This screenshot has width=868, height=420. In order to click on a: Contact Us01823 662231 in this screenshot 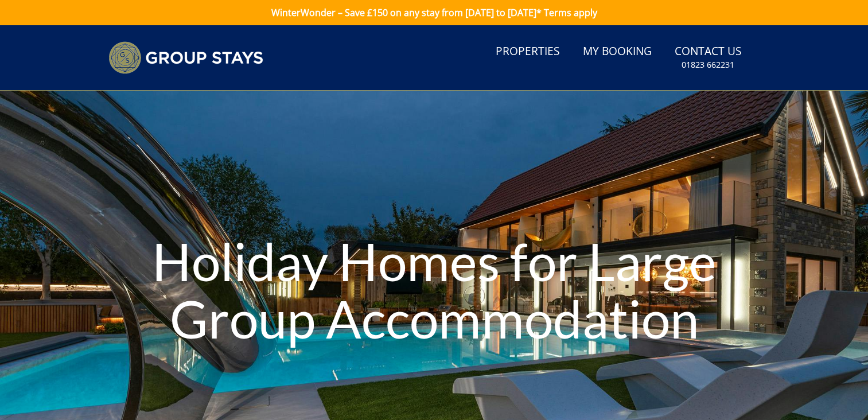, I will do `click(708, 57)`.